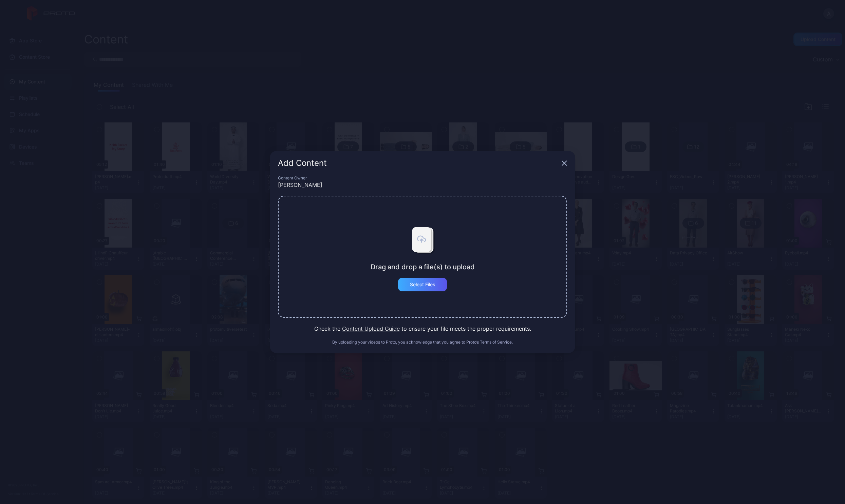 This screenshot has height=504, width=845. What do you see at coordinates (423, 178) in the screenshot?
I see `div: Content Owner` at bounding box center [423, 178].